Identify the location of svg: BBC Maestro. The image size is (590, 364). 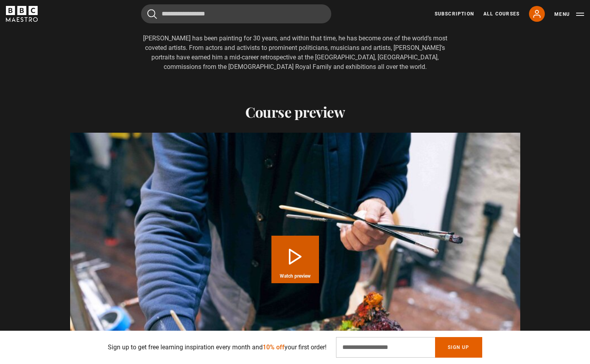
(22, 14).